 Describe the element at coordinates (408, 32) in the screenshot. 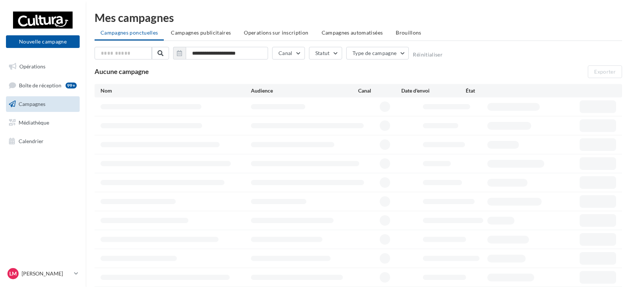

I see `span: Brouillons` at that location.